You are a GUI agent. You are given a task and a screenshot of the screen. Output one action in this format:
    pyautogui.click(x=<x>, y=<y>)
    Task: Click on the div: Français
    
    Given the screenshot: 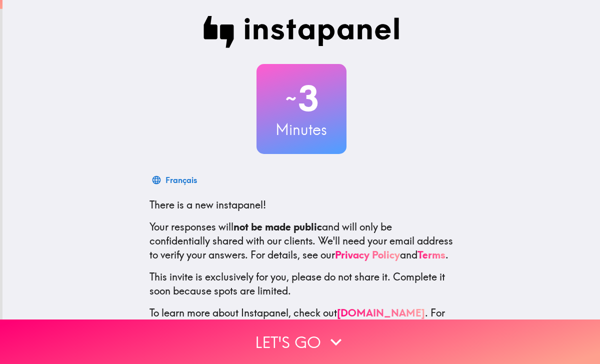 What is the action you would take?
    pyautogui.click(x=181, y=180)
    